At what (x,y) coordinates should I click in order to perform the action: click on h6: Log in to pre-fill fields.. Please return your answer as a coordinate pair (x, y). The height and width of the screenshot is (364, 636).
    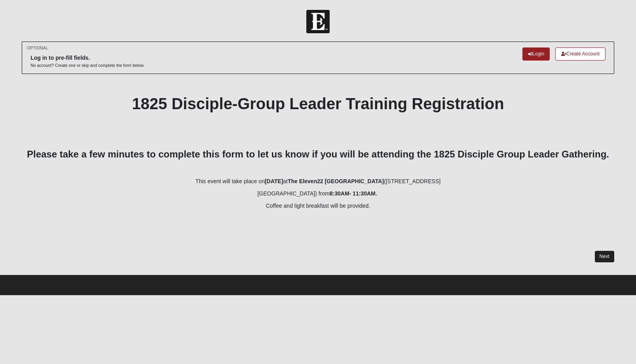
    Looking at the image, I should click on (87, 58).